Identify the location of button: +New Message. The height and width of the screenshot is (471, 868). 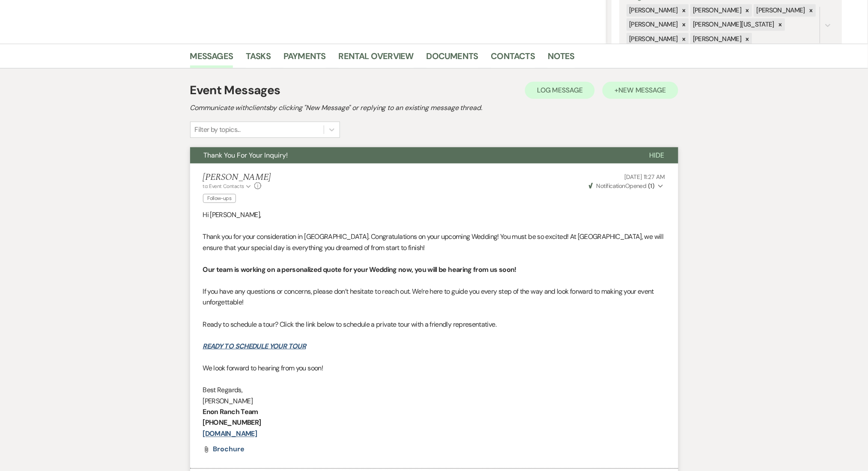
(641, 90).